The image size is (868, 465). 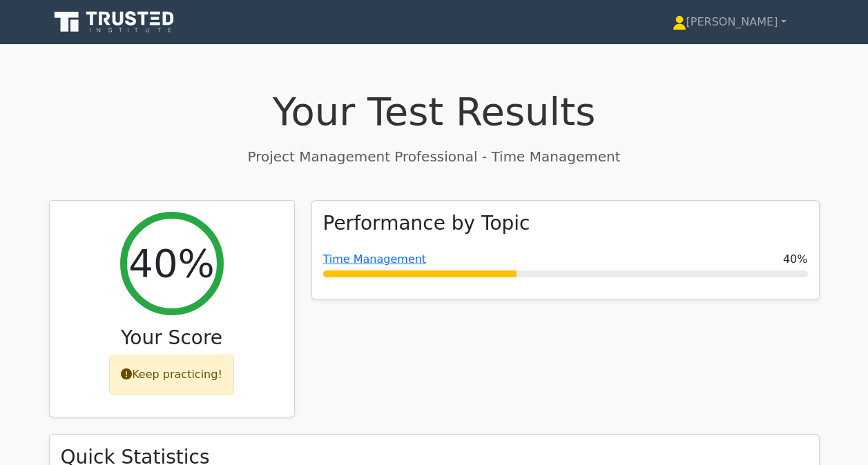 What do you see at coordinates (172, 338) in the screenshot?
I see `h3: Your Score` at bounding box center [172, 338].